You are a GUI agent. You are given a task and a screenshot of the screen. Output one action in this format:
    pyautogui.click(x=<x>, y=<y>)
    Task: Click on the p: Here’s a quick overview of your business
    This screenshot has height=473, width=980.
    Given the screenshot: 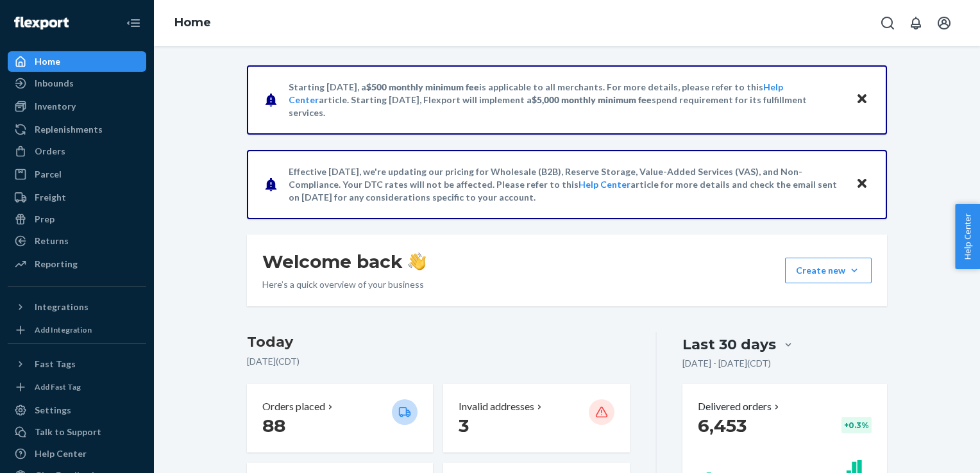 What is the action you would take?
    pyautogui.click(x=344, y=285)
    